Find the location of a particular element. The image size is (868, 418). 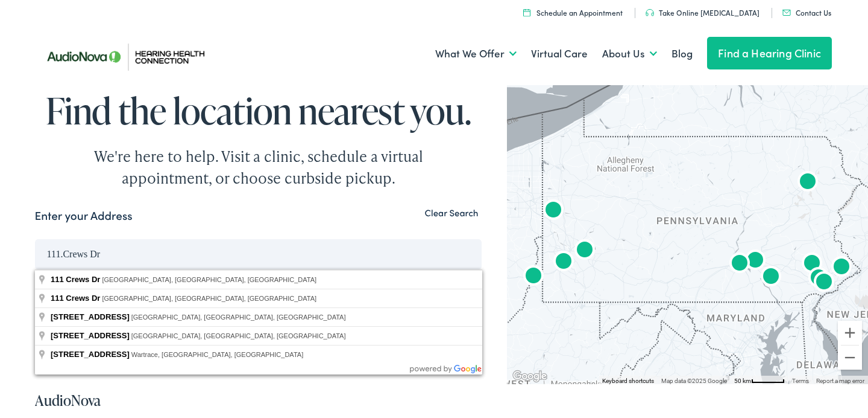

div: We're here to help. Visit a clinic, schedule a virtual appointment, or choose curbside pickup. is located at coordinates (258, 167).